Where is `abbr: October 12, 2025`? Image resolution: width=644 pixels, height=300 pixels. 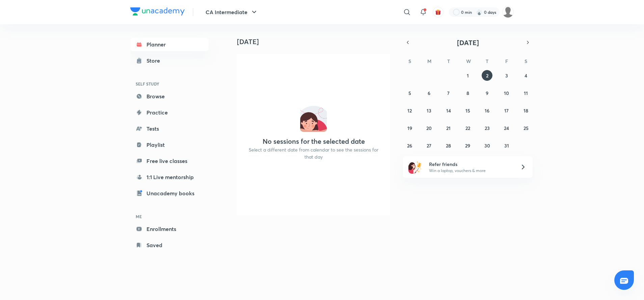
abbr: October 12, 2025 is located at coordinates (409, 110).